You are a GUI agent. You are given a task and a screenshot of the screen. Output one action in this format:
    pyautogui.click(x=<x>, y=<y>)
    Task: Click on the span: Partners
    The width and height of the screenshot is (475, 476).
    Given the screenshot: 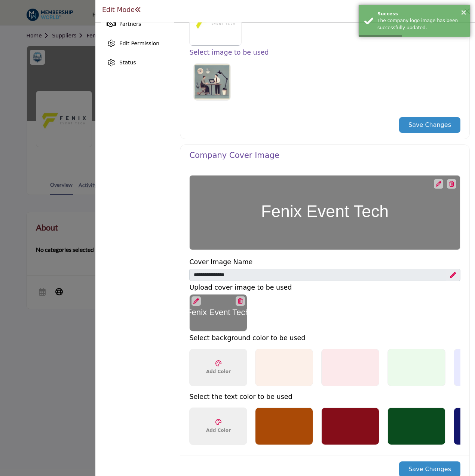 What is the action you would take?
    pyautogui.click(x=130, y=24)
    